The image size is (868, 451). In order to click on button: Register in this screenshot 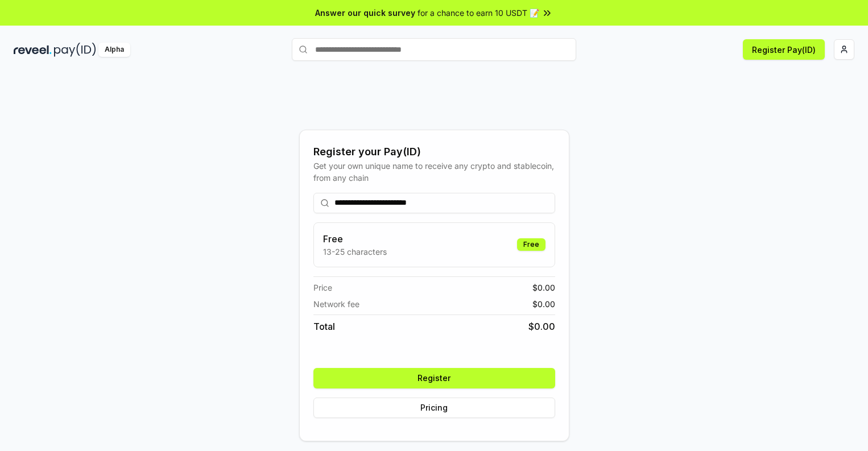, I will do `click(434, 378)`.